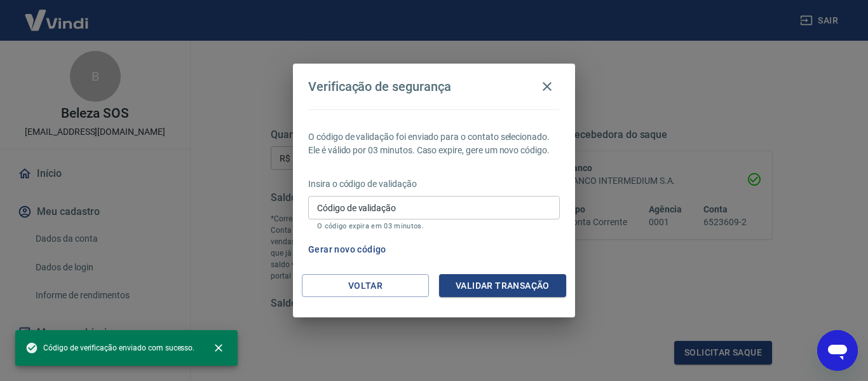  I want to click on p: Insira o código de validação, so click(434, 183).